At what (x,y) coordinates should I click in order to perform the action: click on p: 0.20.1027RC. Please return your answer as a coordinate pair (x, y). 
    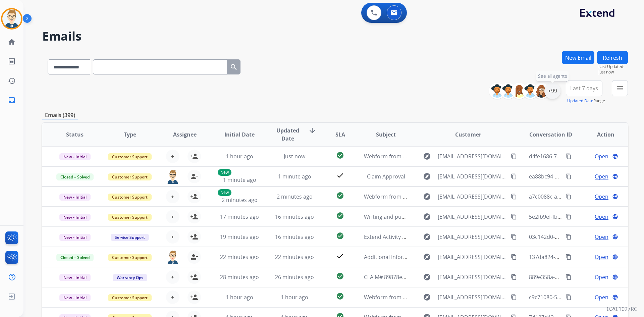
    Looking at the image, I should click on (622, 309).